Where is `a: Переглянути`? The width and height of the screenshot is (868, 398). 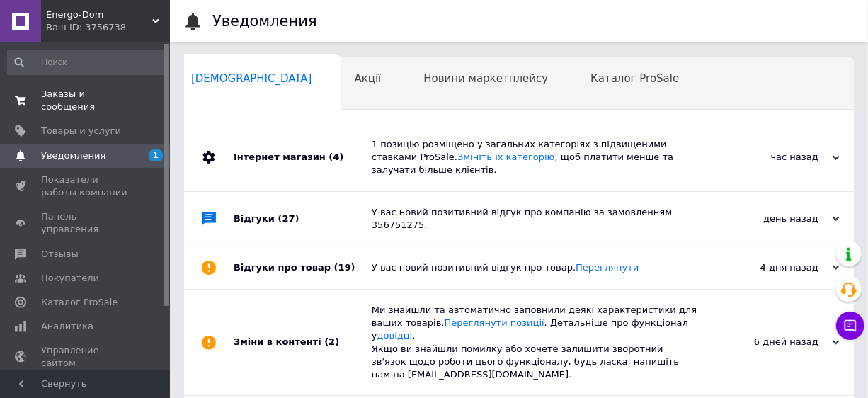
a: Переглянути is located at coordinates (607, 267).